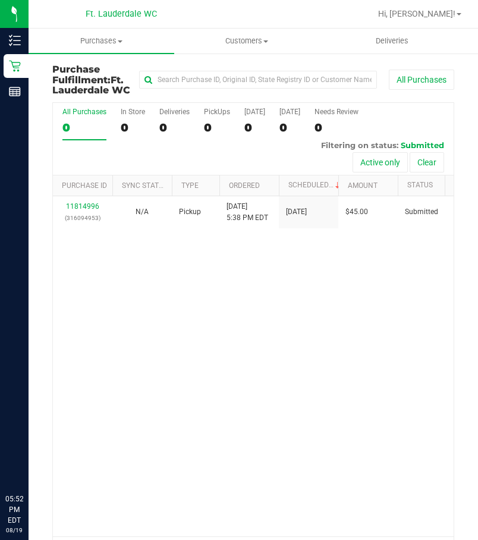  I want to click on div: In Store, so click(133, 112).